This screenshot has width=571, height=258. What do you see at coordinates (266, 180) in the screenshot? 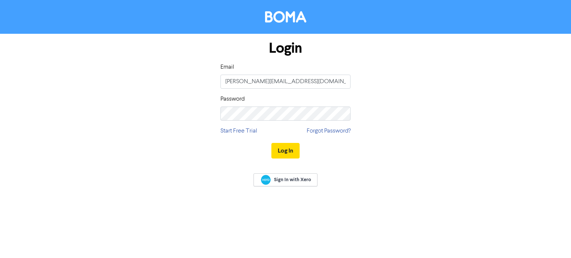
I see `img: Xero logo` at bounding box center [266, 180].